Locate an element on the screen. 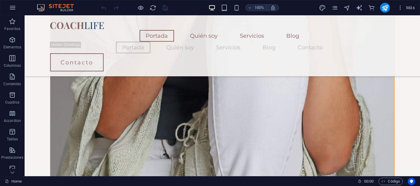  i: Navegador is located at coordinates (346, 8).